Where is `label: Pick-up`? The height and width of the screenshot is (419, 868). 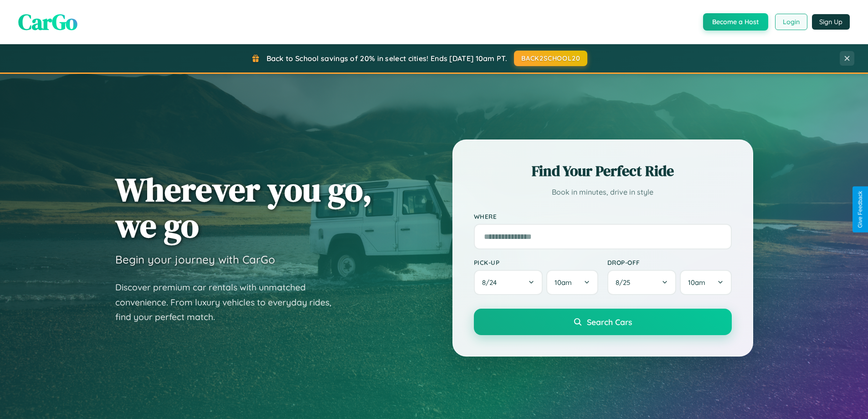 label: Pick-up is located at coordinates (536, 262).